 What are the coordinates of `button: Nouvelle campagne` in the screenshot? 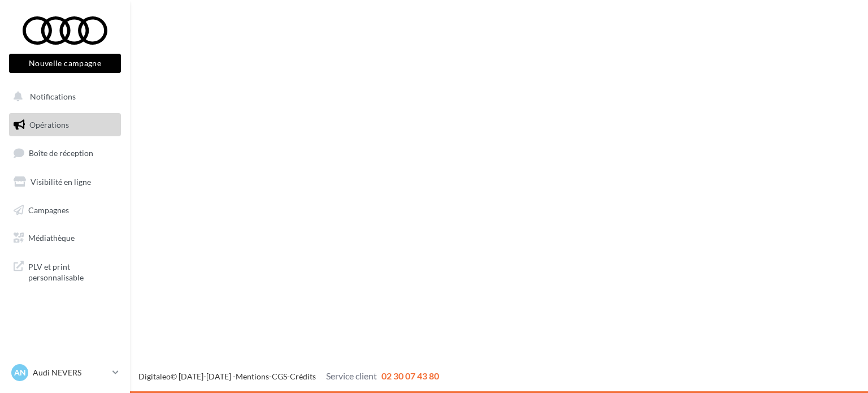 It's located at (65, 63).